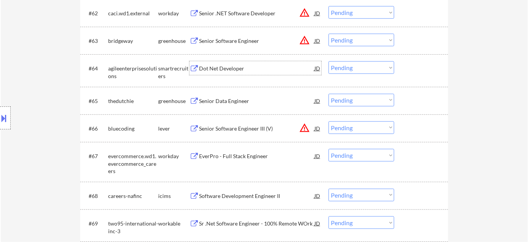  Describe the element at coordinates (257, 156) in the screenshot. I see `div: EverPro - Full Stack Engineer` at that location.